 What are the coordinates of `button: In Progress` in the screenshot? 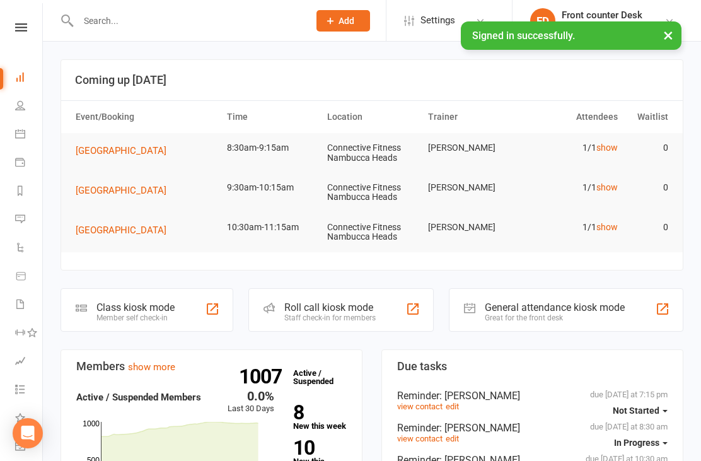 It's located at (641, 443).